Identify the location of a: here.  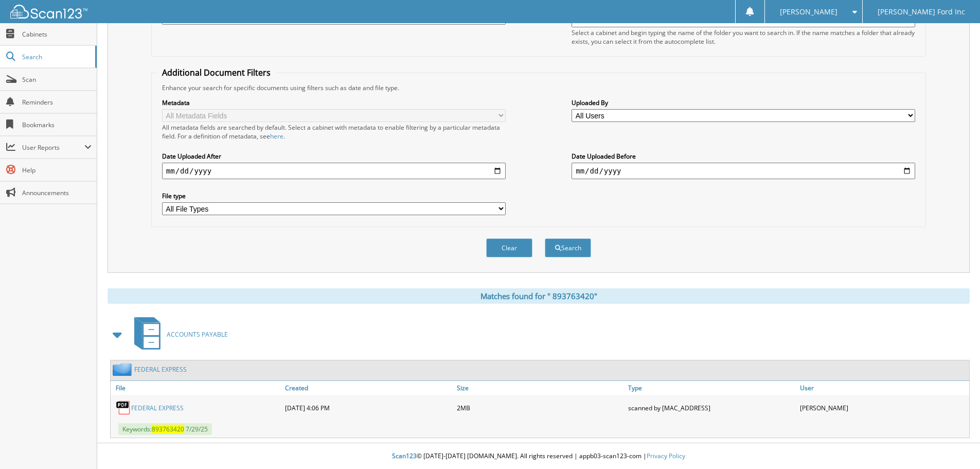
(277, 136).